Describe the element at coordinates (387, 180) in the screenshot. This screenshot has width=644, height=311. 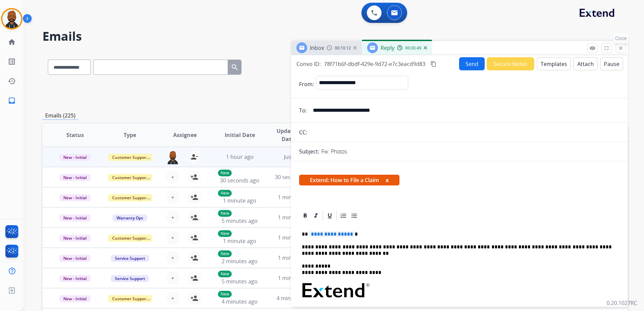
I see `button: x` at that location.